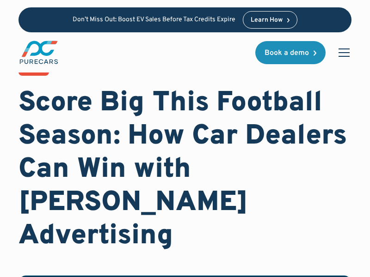 The width and height of the screenshot is (370, 277). What do you see at coordinates (39, 52) in the screenshot?
I see `a: main` at bounding box center [39, 52].